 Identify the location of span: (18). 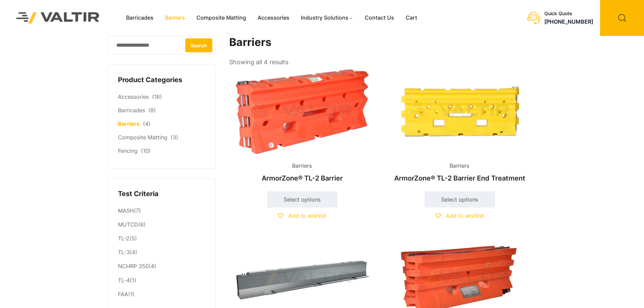
(157, 97).